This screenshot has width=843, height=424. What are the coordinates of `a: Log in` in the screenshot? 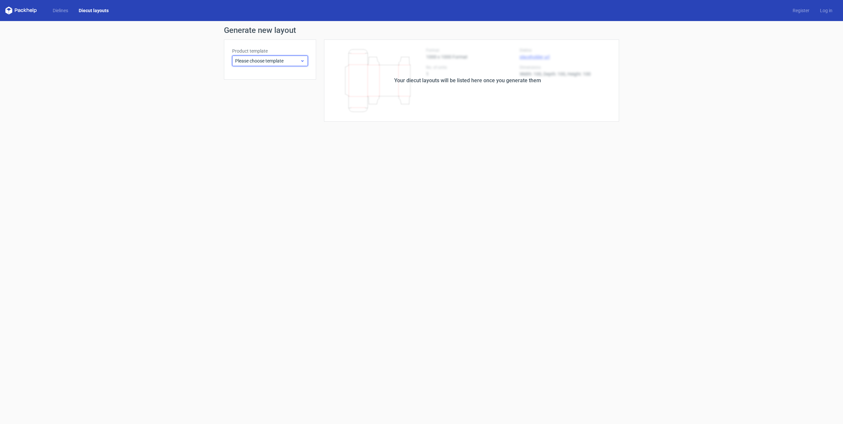 It's located at (826, 11).